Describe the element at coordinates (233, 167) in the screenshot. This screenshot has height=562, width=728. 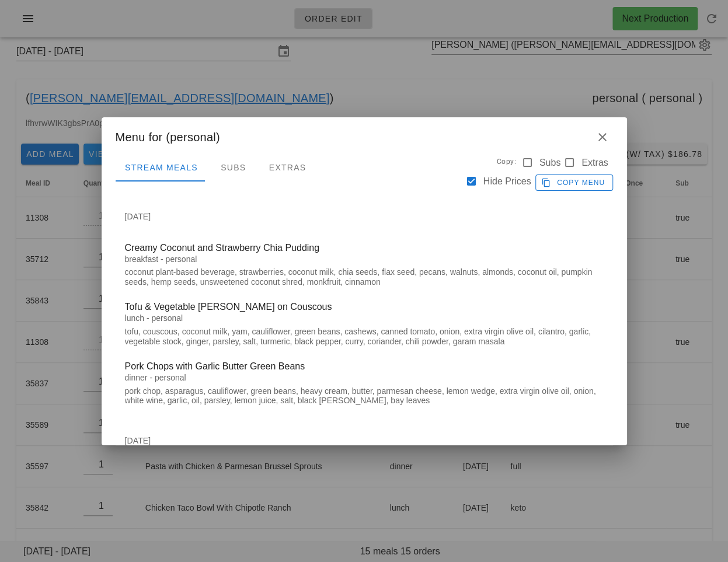
I see `div: Subs` at that location.